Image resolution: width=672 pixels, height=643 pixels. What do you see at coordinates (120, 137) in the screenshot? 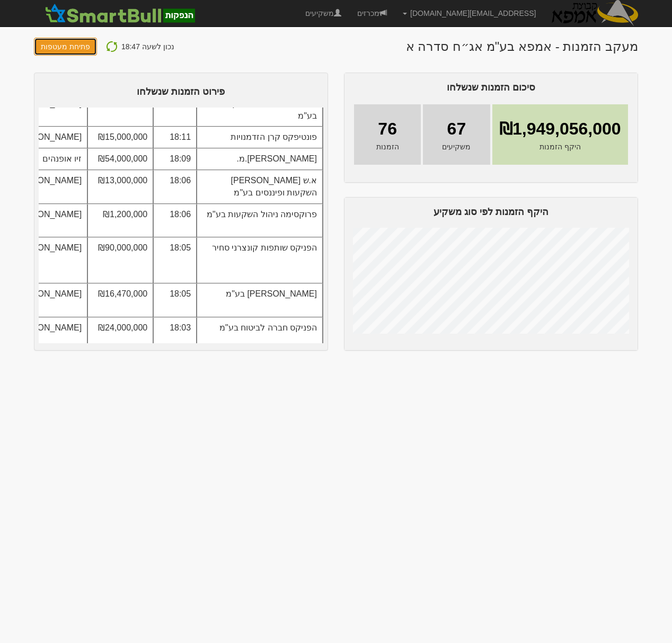
I see `td: ₪15,000,000` at bounding box center [120, 137].